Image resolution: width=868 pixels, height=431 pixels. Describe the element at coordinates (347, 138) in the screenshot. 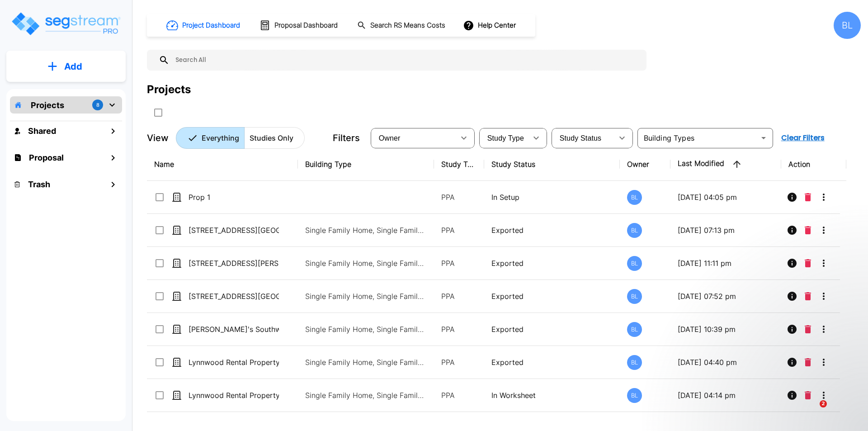

I see `p: Filters` at that location.